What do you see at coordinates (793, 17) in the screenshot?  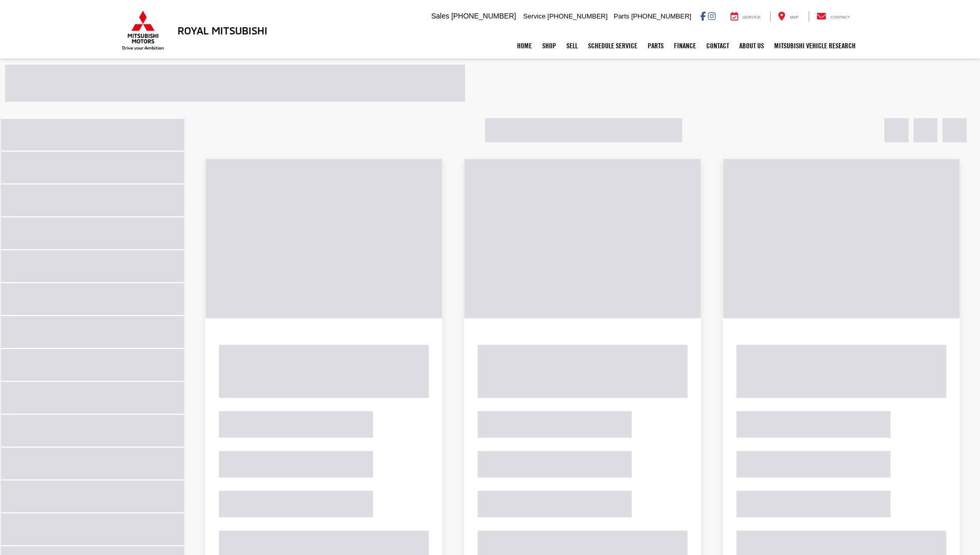 I see `span: Map` at bounding box center [793, 17].